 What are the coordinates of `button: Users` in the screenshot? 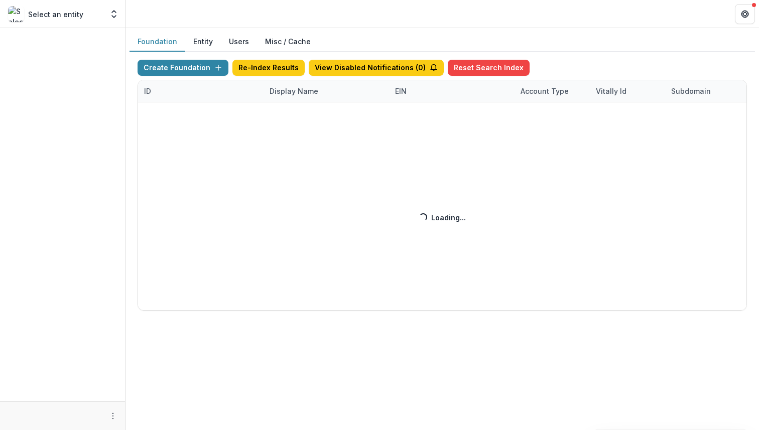 It's located at (239, 42).